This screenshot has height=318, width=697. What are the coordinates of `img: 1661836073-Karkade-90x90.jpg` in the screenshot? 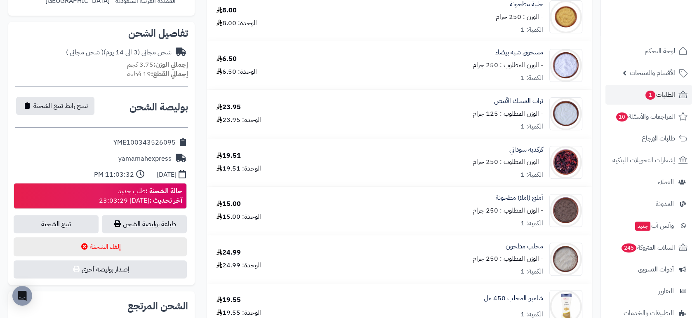 It's located at (566, 162).